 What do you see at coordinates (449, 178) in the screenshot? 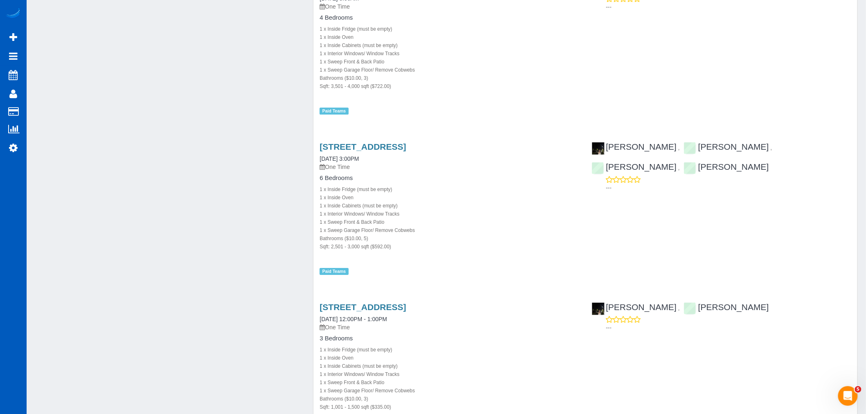
I see `h4: 6 Bedrooms` at bounding box center [449, 178].